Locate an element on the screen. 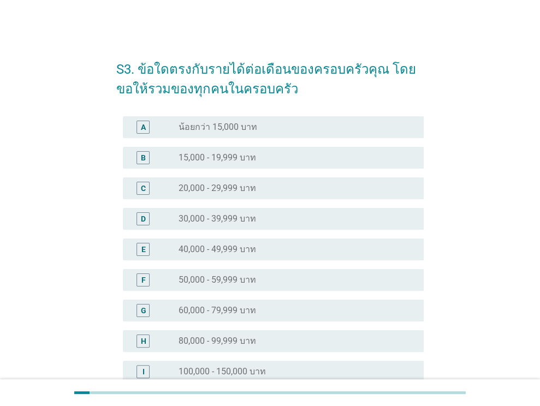  label: 30,000 - 39,999 บาท is located at coordinates (217, 219).